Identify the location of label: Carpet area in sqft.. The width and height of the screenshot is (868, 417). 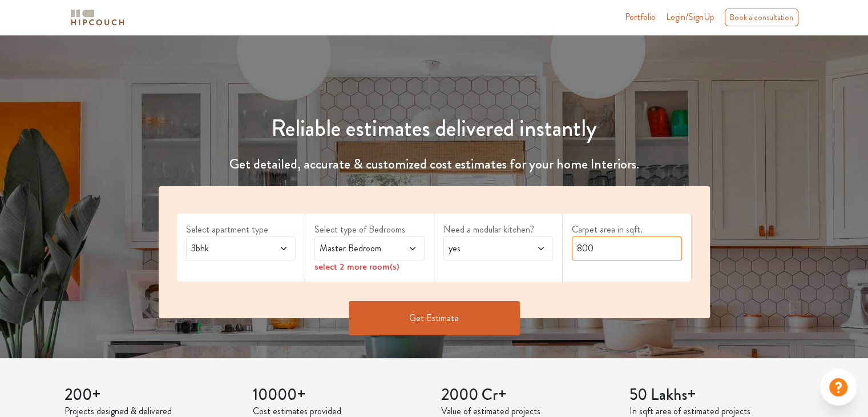
(627, 230).